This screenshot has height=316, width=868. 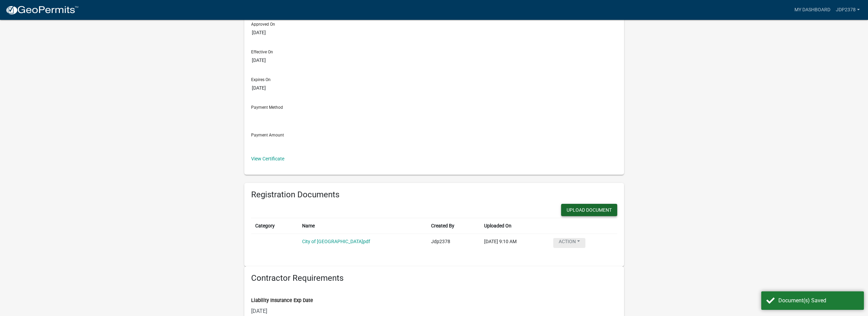 What do you see at coordinates (275, 226) in the screenshot?
I see `th: Category` at bounding box center [275, 226].